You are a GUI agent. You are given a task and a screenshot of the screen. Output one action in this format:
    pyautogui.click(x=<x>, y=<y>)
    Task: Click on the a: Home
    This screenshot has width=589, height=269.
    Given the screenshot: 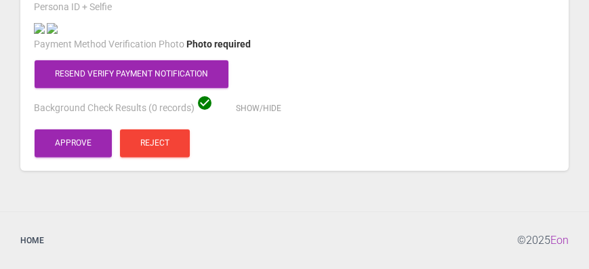 What is the action you would take?
    pyautogui.click(x=32, y=241)
    